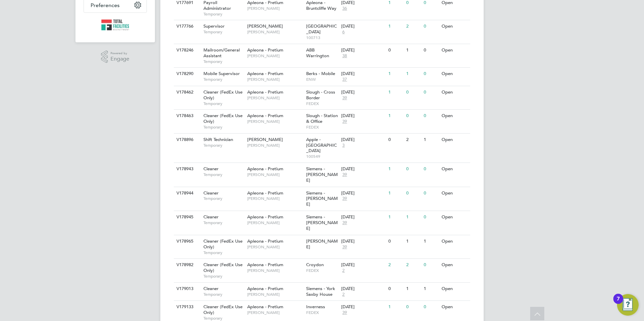  I want to click on span: Engage, so click(120, 59).